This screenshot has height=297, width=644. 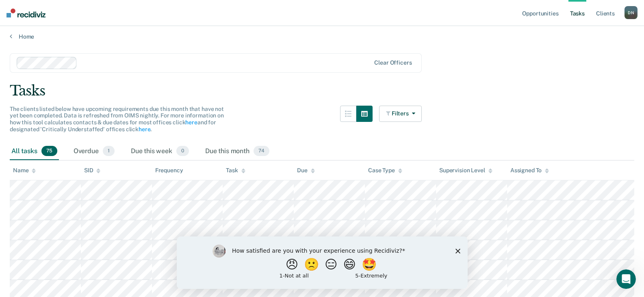 I want to click on span: The clients listed below have upcoming requirements due this month that have not yet been complet..., so click(x=117, y=119).